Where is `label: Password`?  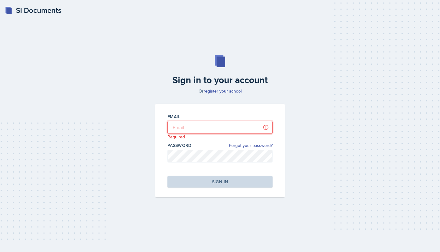 label: Password is located at coordinates (179, 145).